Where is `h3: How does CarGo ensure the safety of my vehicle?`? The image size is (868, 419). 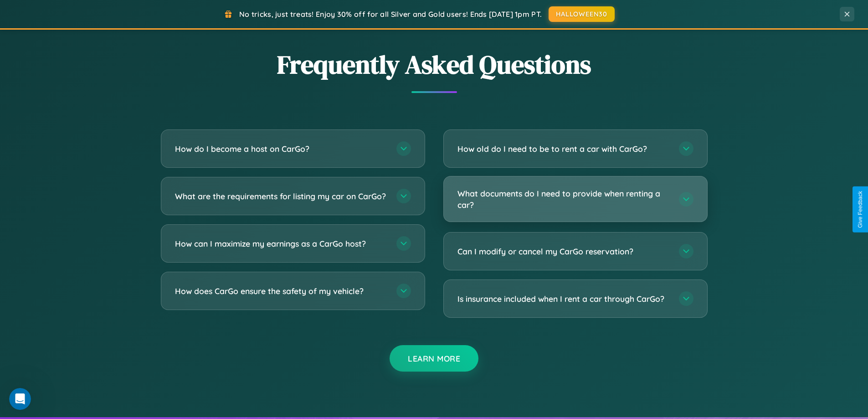 h3: How does CarGo ensure the safety of my vehicle? is located at coordinates (281, 291).